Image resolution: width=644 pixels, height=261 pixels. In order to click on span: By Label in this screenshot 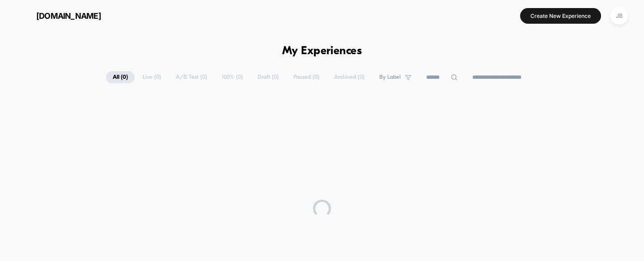, I will do `click(390, 77)`.